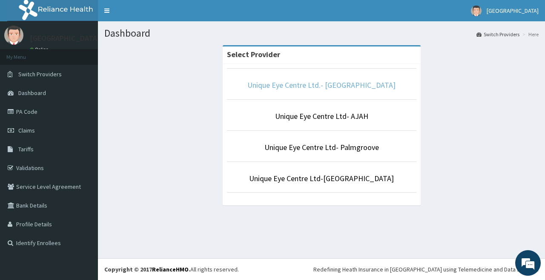  I want to click on div: Chat with us now, so click(94, 53).